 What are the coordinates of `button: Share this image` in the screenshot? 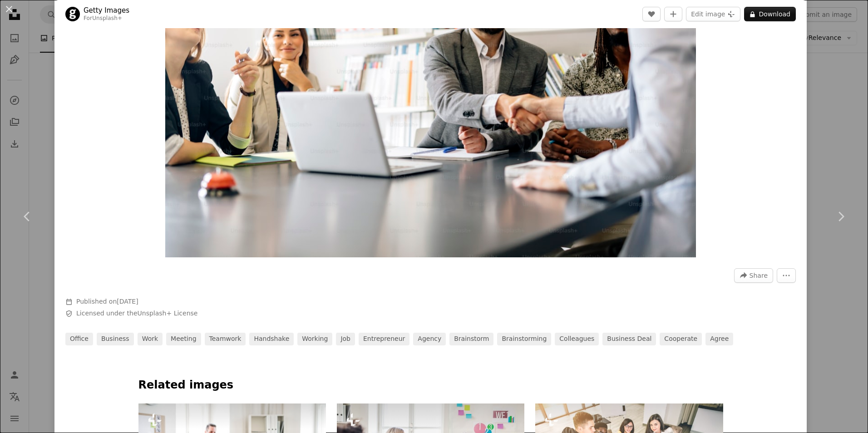 It's located at (753, 276).